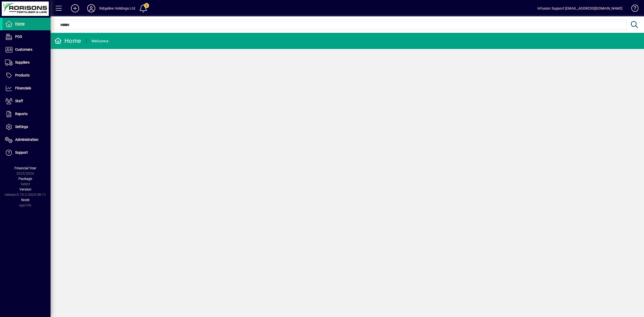 The width and height of the screenshot is (644, 317). Describe the element at coordinates (25, 168) in the screenshot. I see `span: Financial Year` at that location.